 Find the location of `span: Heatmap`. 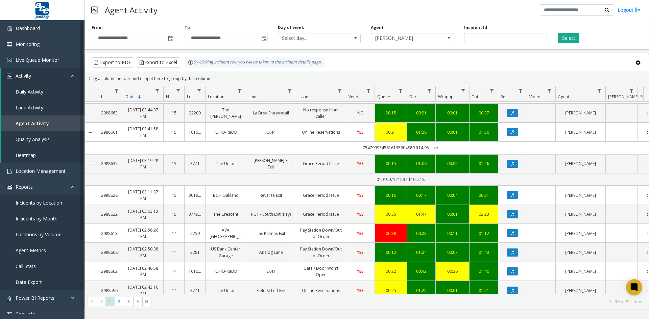

span: Heatmap is located at coordinates (26, 155).